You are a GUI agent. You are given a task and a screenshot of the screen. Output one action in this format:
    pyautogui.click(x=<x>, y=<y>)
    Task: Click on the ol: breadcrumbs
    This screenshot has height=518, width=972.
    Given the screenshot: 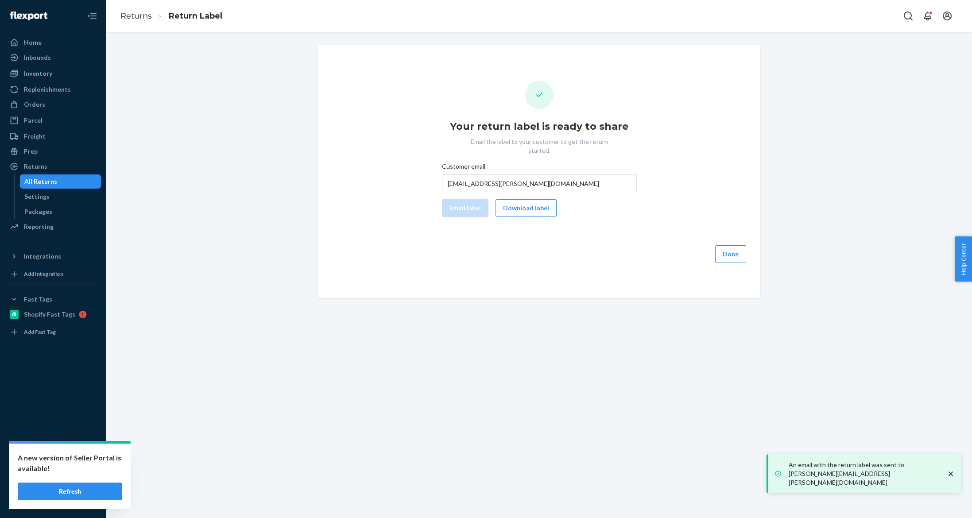 What is the action you would take?
    pyautogui.click(x=171, y=16)
    